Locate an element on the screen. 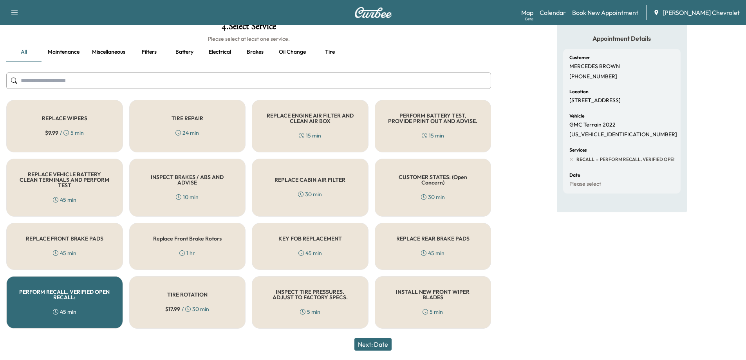 The width and height of the screenshot is (746, 360). h5: REPLACE WIPERS is located at coordinates (65, 118).